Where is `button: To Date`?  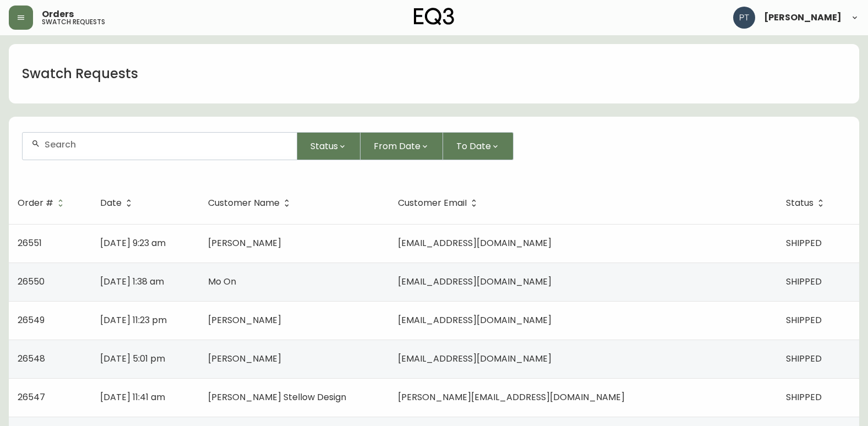 button: To Date is located at coordinates (478, 146).